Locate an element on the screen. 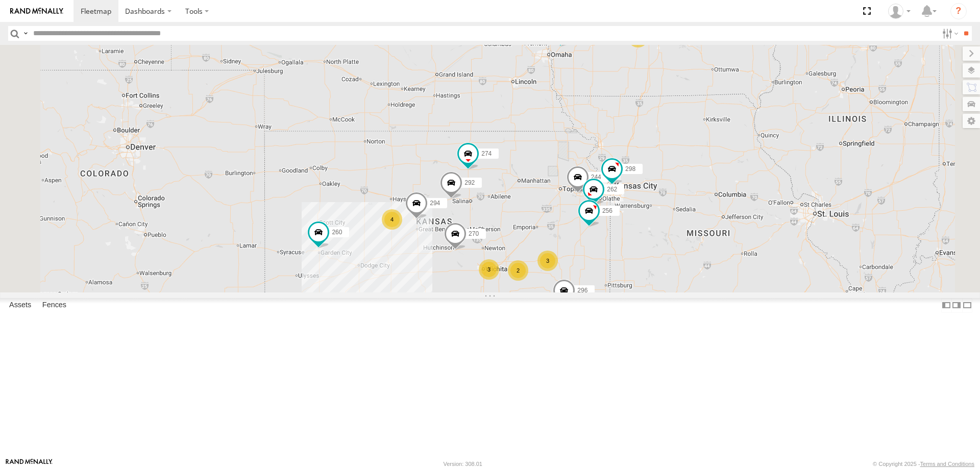  span: 296 is located at coordinates (582, 290).